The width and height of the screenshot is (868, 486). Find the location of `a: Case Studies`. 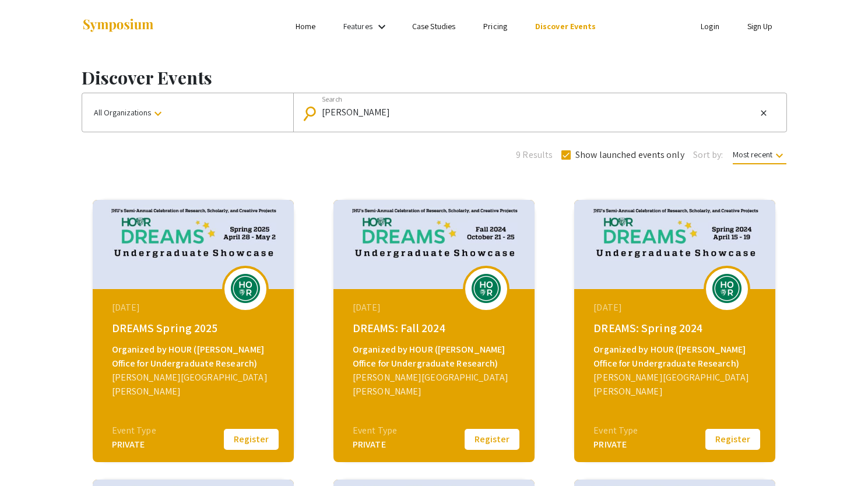

a: Case Studies is located at coordinates (434, 26).